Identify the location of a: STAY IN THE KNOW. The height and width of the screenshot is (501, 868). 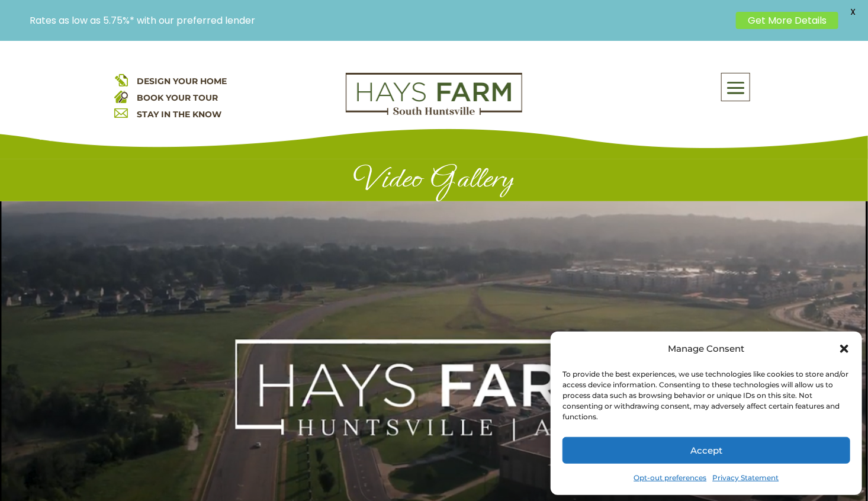
(179, 114).